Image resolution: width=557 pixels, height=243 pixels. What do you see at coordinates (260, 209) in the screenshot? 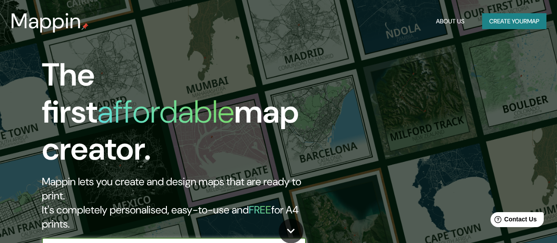
I see `h5: FREE` at bounding box center [260, 209].